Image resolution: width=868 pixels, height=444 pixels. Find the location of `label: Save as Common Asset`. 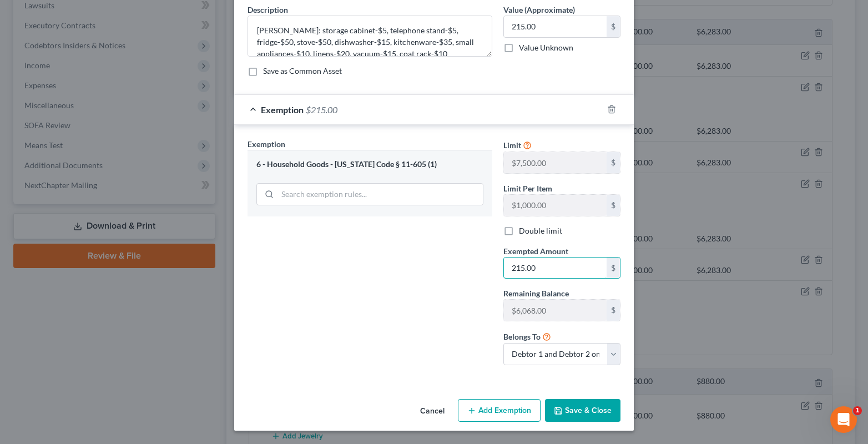

label: Save as Common Asset is located at coordinates (303, 71).